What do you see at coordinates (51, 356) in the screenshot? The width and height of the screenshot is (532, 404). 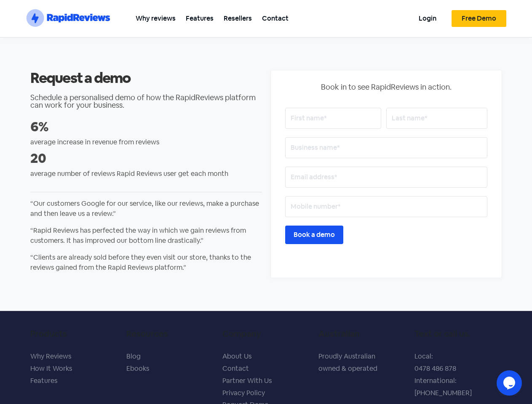 I see `a: Why Reviews` at bounding box center [51, 356].